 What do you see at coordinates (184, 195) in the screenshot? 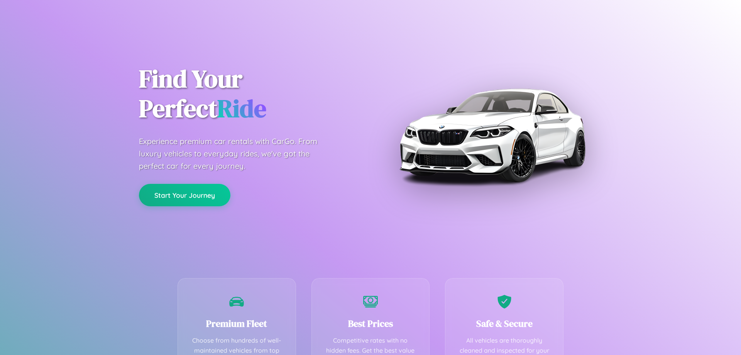
I see `button: Start Your Journey` at bounding box center [184, 195].